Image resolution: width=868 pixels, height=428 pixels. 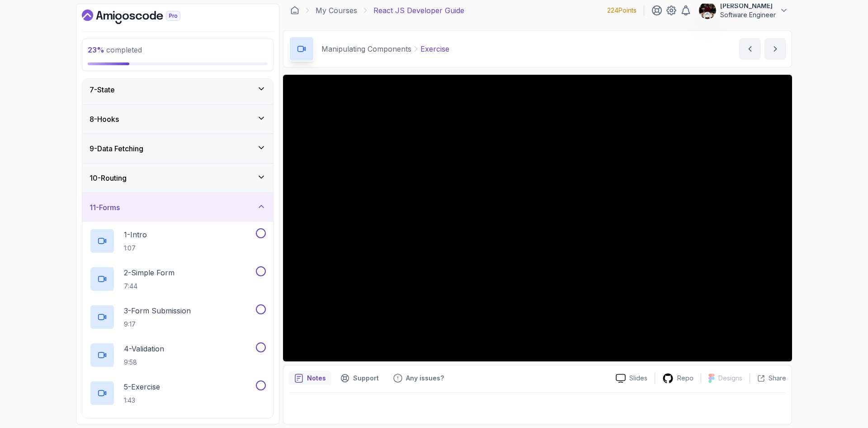 What do you see at coordinates (144, 349) in the screenshot?
I see `p: 4 - Validation` at bounding box center [144, 349].